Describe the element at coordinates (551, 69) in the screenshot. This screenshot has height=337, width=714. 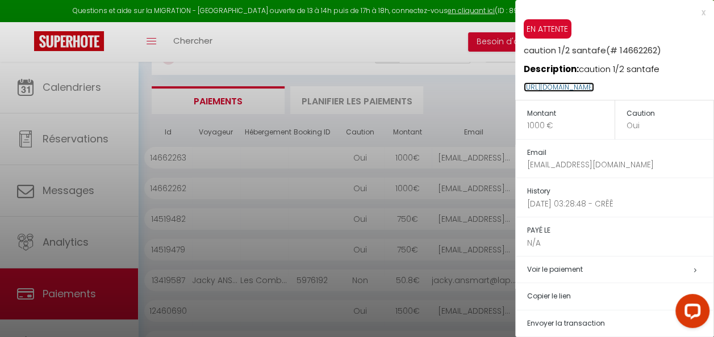
I see `strong: Description:` at that location.